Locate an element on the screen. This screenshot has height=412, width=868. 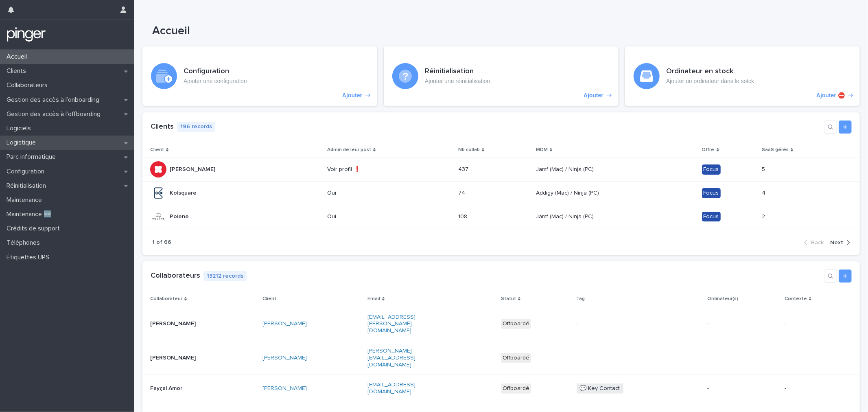
tr: KolsquareKolsquare Oui7474 Addigy (Mac) / Ninja (PC)Addigy (Mac) / Ninja (PC) Focus44 is located at coordinates (501, 193).